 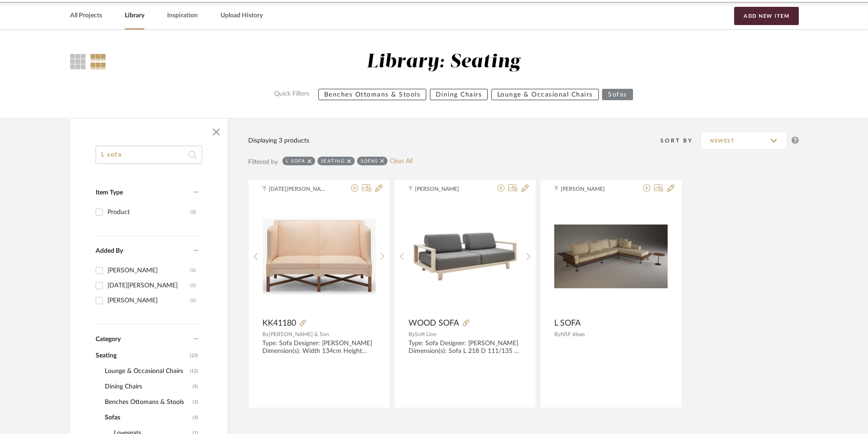 What do you see at coordinates (109, 251) in the screenshot?
I see `span: Added By` at bounding box center [109, 251].